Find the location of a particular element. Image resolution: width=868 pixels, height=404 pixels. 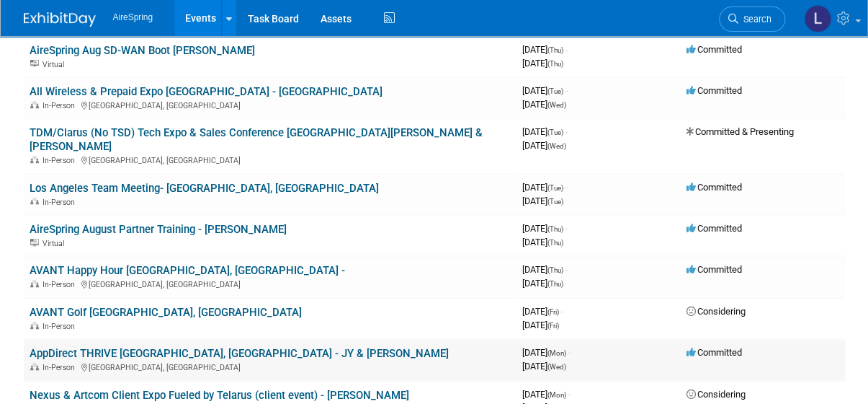

span: Search is located at coordinates (755, 19).